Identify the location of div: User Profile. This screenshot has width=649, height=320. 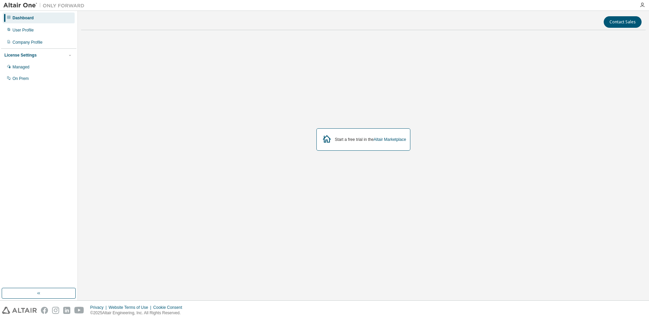
(23, 30).